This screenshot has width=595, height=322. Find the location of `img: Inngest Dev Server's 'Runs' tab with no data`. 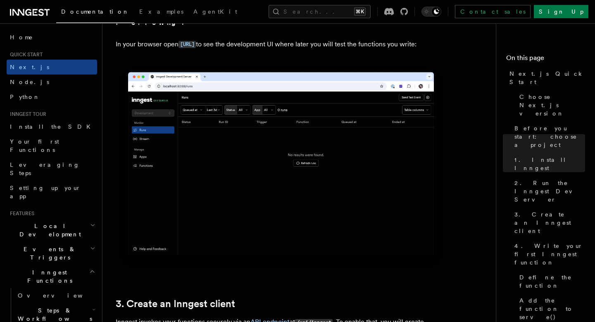

img: Inngest Dev Server's 'Runs' tab with no data is located at coordinates (281, 167).